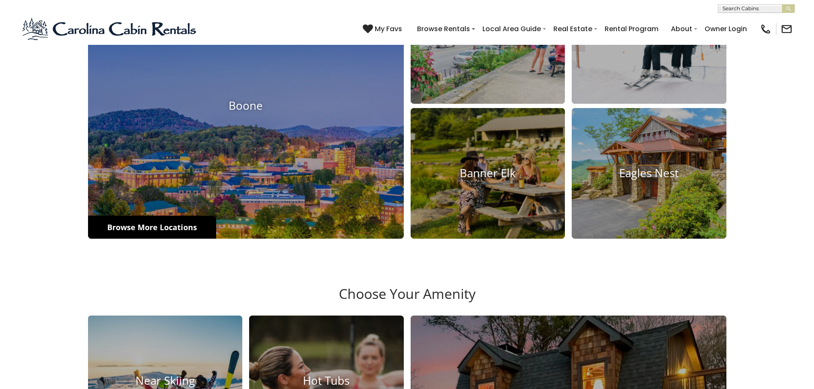  What do you see at coordinates (649, 173) in the screenshot?
I see `h4: Eagles Nest` at bounding box center [649, 173].